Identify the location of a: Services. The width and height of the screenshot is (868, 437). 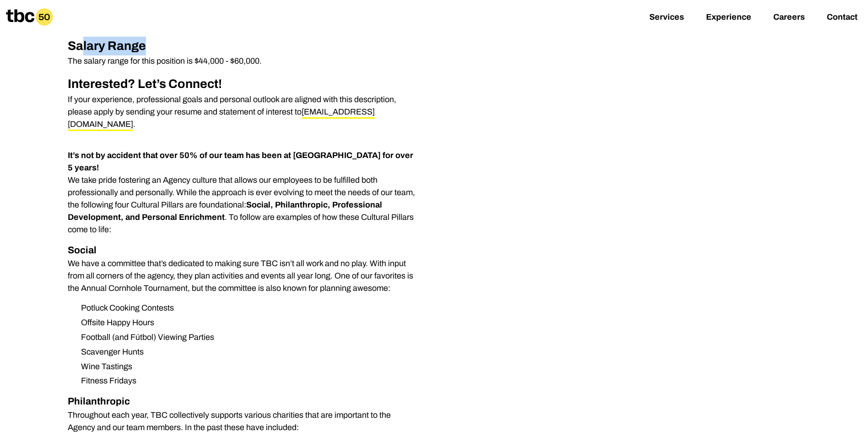
(666, 18).